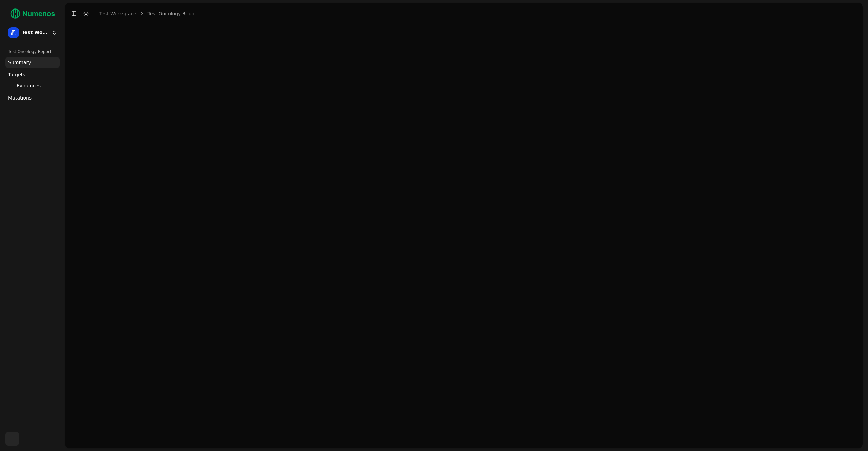 The image size is (868, 451). What do you see at coordinates (32, 14) in the screenshot?
I see `img: Numenos` at bounding box center [32, 14].